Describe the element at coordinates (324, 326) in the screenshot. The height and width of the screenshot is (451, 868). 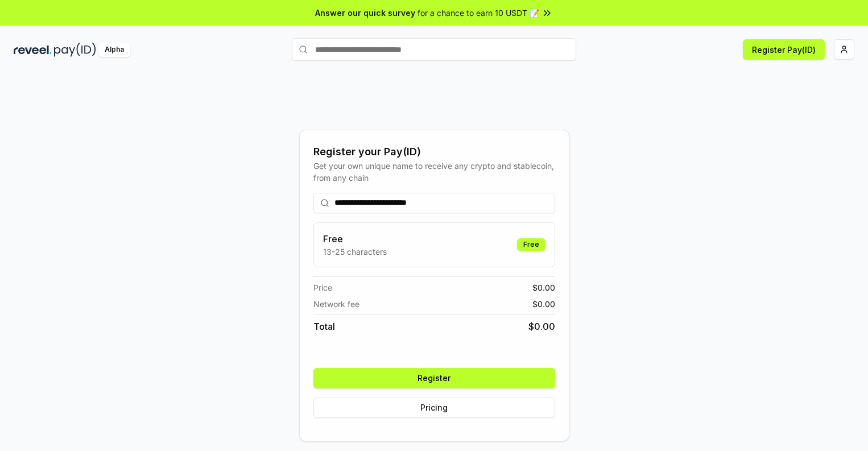
I see `span: Total` at that location.